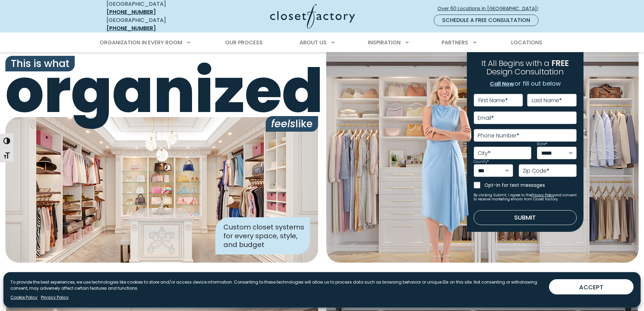  What do you see at coordinates (525, 218) in the screenshot?
I see `button: Submit` at bounding box center [525, 218].